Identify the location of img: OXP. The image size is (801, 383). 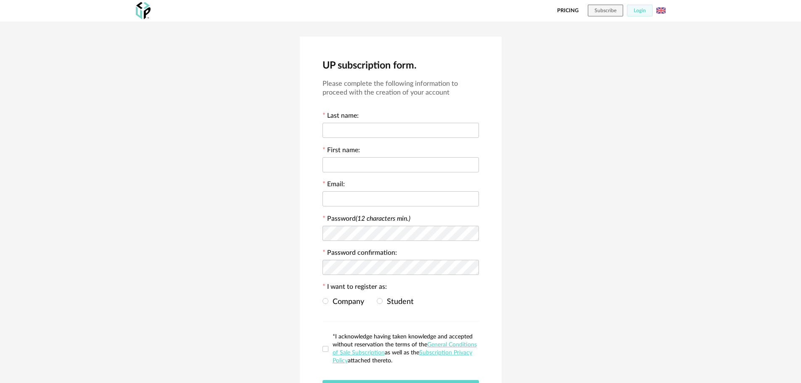
(143, 11).